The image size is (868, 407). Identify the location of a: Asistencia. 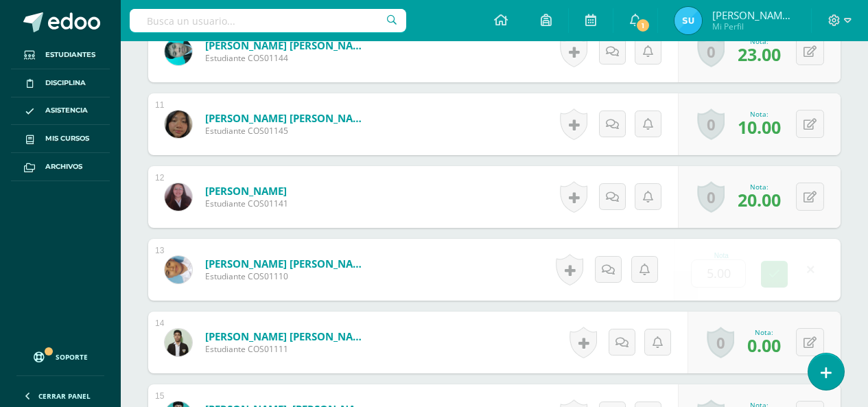
(60, 111).